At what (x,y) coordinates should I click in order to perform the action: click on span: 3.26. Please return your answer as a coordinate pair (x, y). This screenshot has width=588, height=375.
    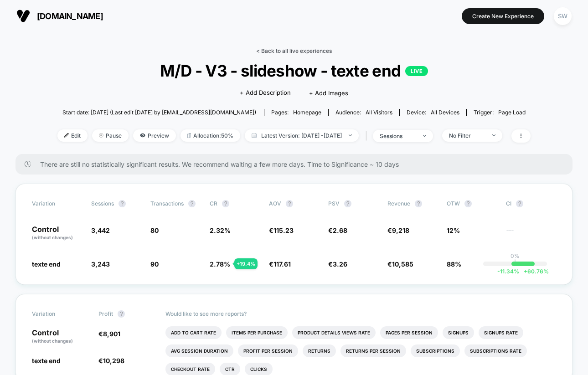
    Looking at the image, I should click on (340, 264).